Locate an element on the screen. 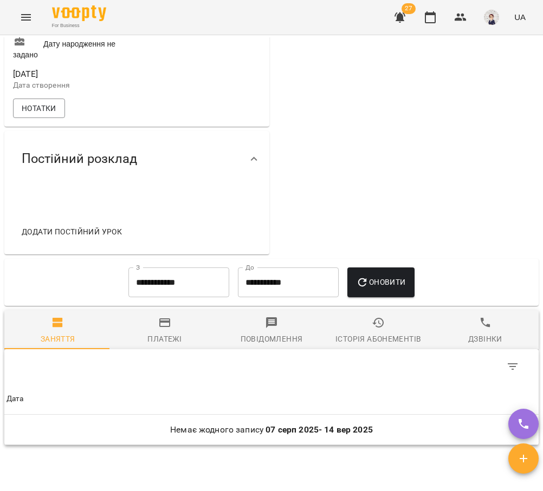  button: Оновити is located at coordinates (380, 283).